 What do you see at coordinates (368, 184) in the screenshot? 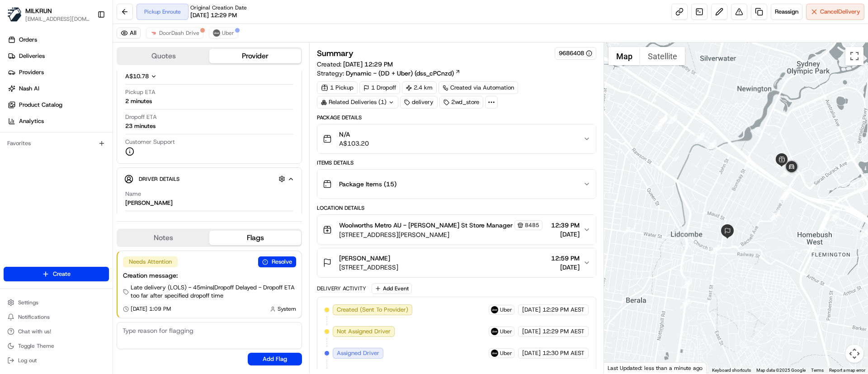
I see `span: Package Items ( 15 )` at bounding box center [368, 184].